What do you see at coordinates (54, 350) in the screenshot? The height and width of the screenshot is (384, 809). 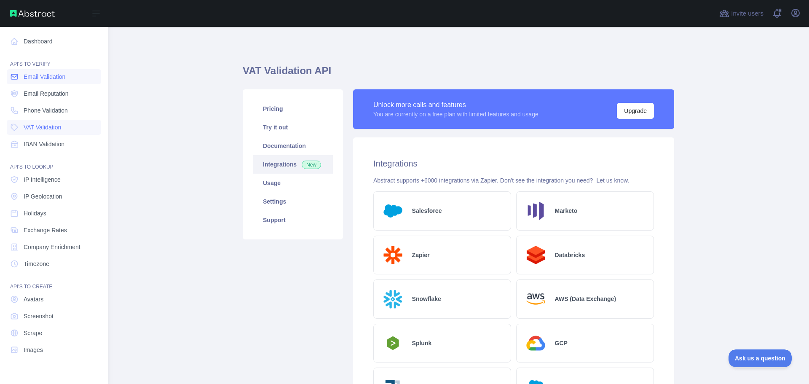 I see `a: Images` at bounding box center [54, 350].